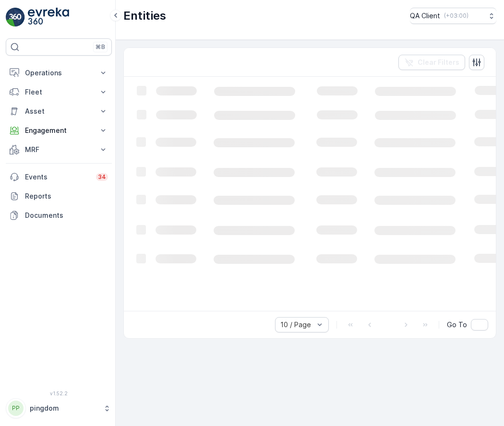  What do you see at coordinates (58, 150) in the screenshot?
I see `button: MRF` at bounding box center [58, 150].